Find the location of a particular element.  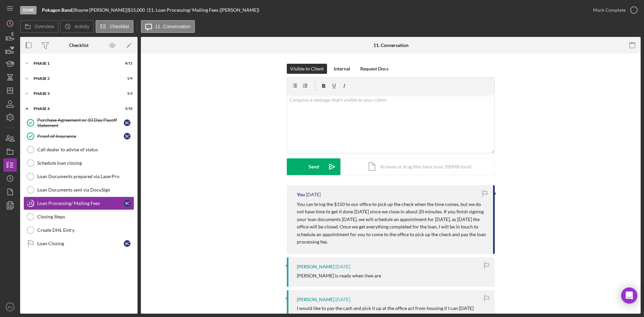

a: Schedule loan closing is located at coordinates (79, 164).